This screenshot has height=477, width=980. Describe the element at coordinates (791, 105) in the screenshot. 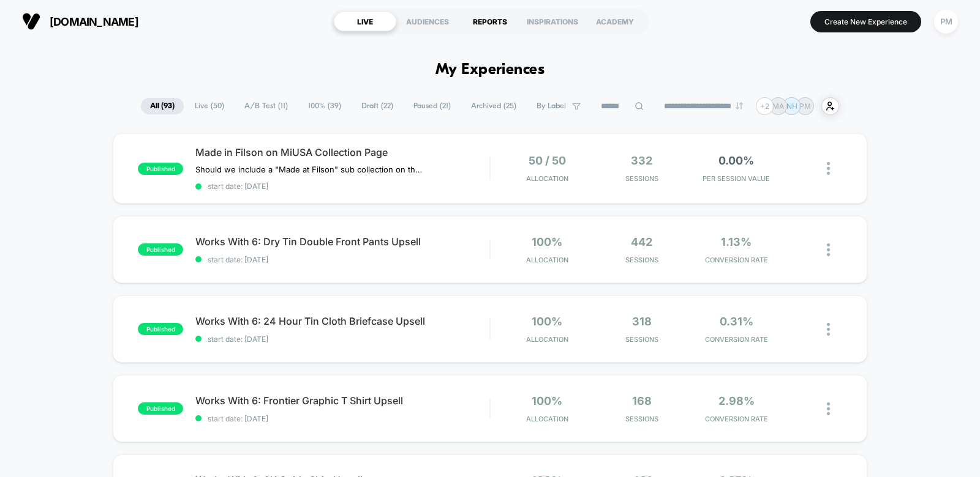

I see `p: NH` at that location.